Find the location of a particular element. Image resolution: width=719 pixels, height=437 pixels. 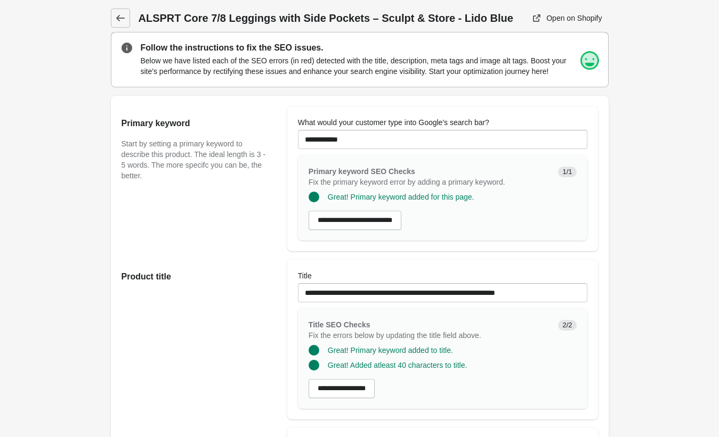

h2: Primary keyword is located at coordinates (193, 124).